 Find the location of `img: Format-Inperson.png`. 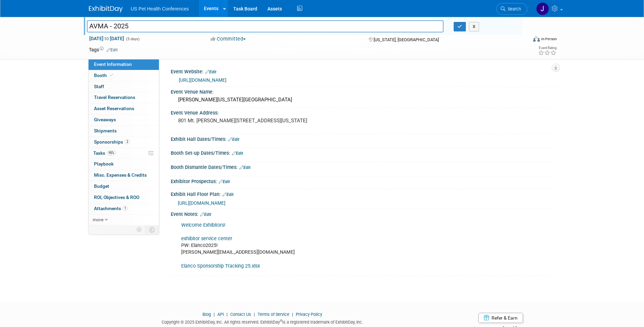

img: Format-Inperson.png is located at coordinates (537, 39).